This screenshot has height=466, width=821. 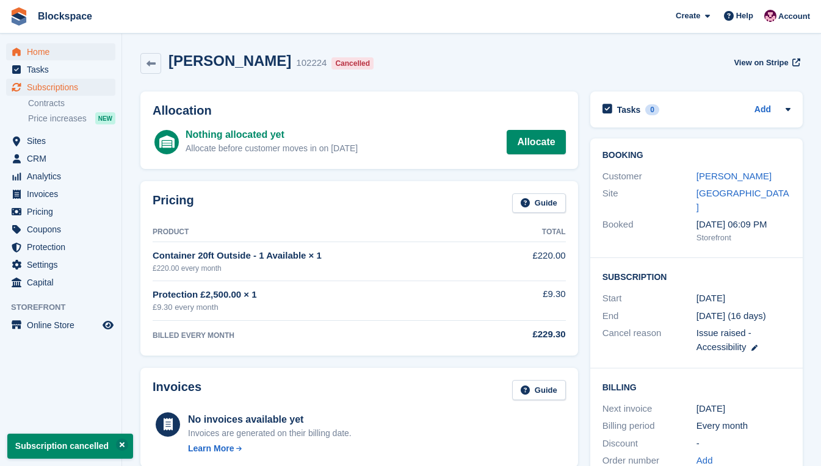 I want to click on span: Invoices, so click(x=63, y=194).